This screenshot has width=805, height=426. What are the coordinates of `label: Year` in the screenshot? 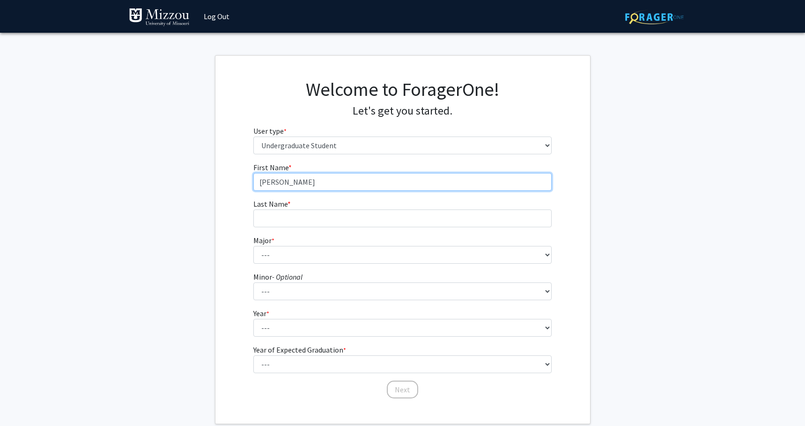 It's located at (261, 314).